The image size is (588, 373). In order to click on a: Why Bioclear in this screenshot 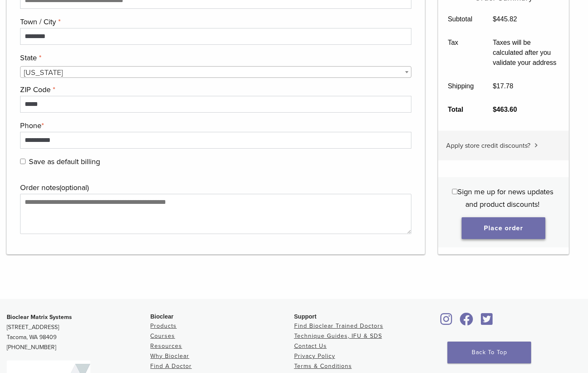, I will do `click(170, 356)`.